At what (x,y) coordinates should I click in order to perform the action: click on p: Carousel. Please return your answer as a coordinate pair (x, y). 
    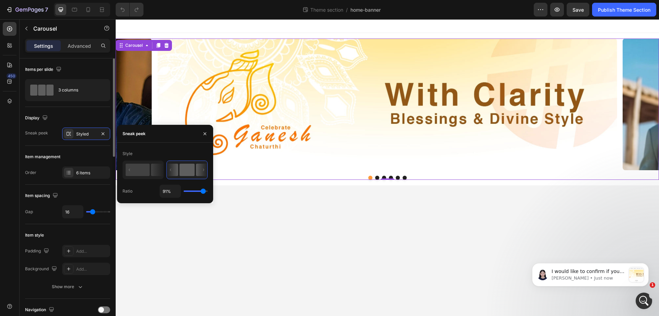
    Looking at the image, I should click on (62, 28).